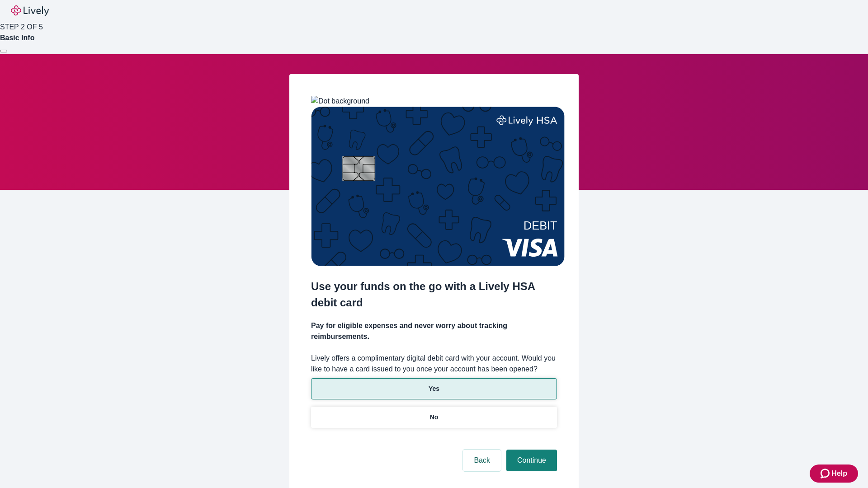  Describe the element at coordinates (434, 295) in the screenshot. I see `h2: Use your funds on the go with a Lively HSA debit card` at that location.